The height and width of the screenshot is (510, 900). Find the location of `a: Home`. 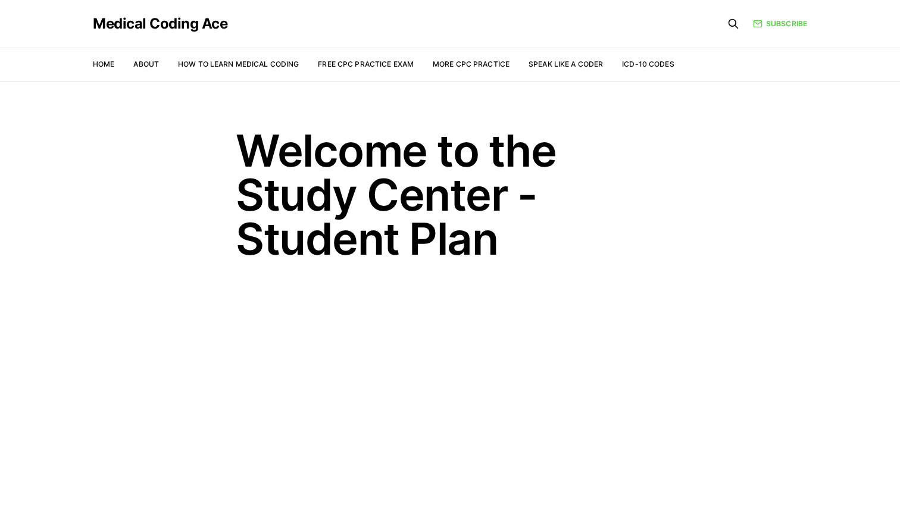

a: Home is located at coordinates (104, 64).